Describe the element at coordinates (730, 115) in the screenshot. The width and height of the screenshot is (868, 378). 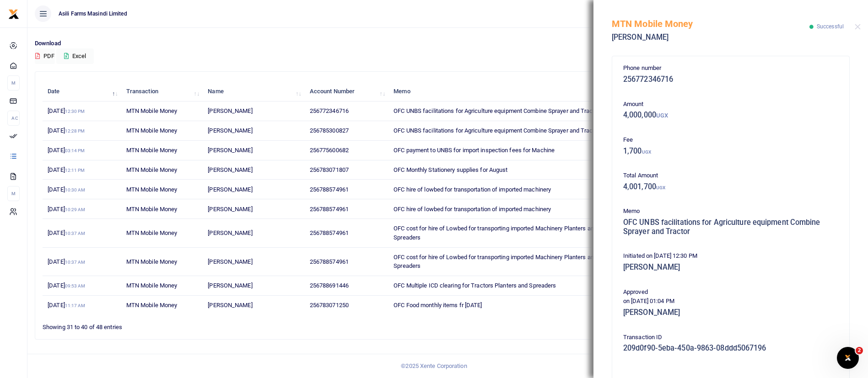
I see `h5: 4,000,000` at that location.